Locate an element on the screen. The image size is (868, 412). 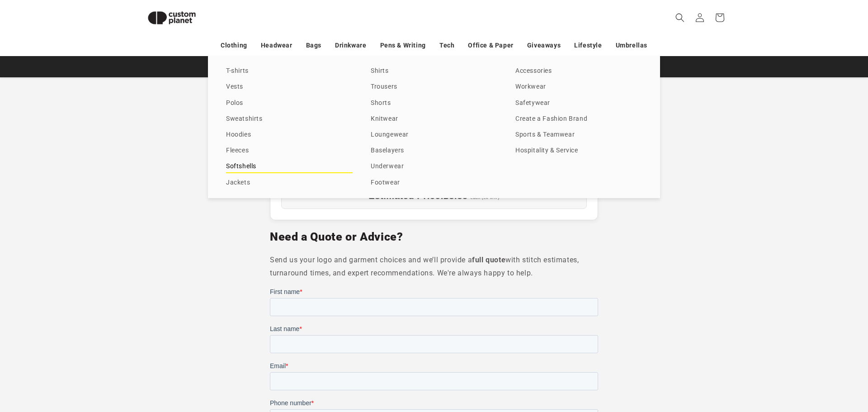
a: Hoodies is located at coordinates (289, 135).